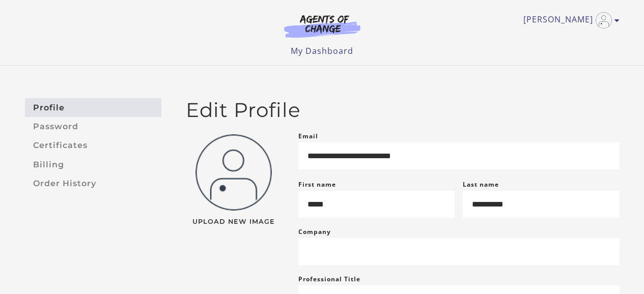 The image size is (644, 294). What do you see at coordinates (481, 184) in the screenshot?
I see `label: Last name` at bounding box center [481, 184].